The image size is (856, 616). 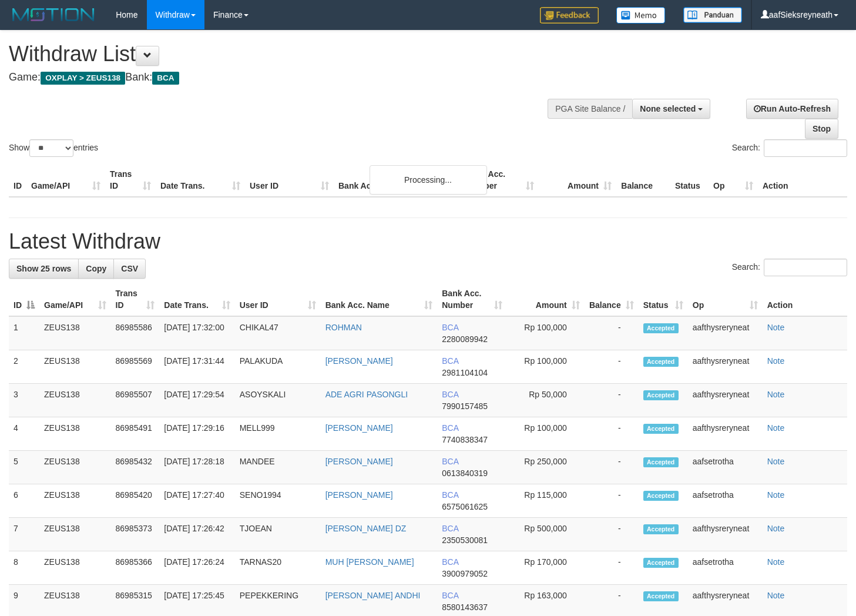 I want to click on select: Showentries, so click(x=51, y=148).